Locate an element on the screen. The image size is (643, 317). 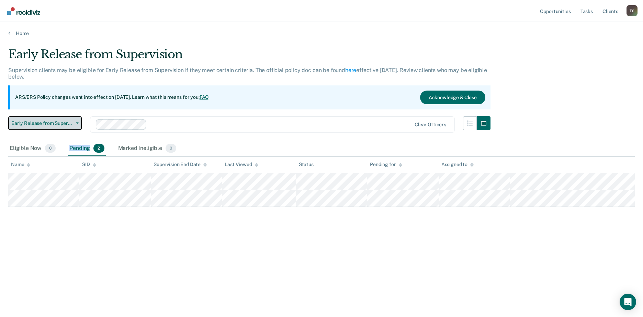
div: SID is located at coordinates (89, 165).